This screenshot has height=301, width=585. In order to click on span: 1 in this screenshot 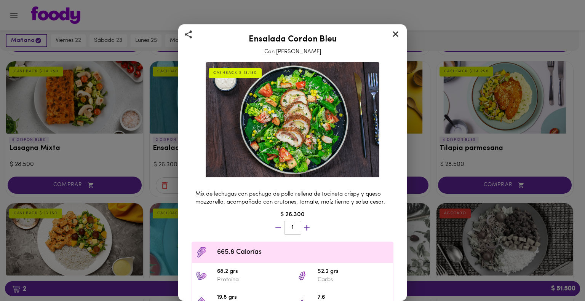, I will do `click(292, 228)`.